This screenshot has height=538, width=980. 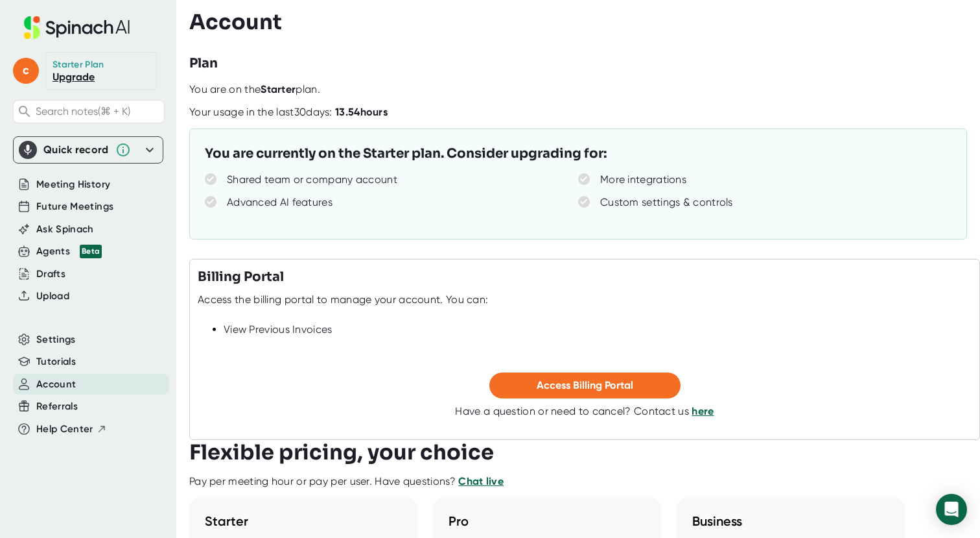 What do you see at coordinates (598, 330) in the screenshot?
I see `div: View Previous Invoices` at bounding box center [598, 330].